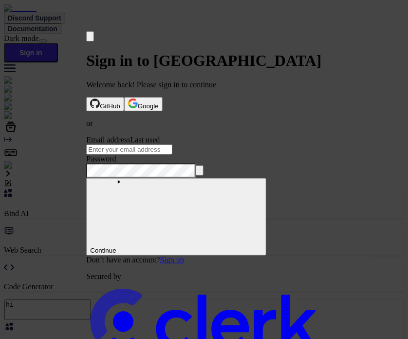 The image size is (408, 339). I want to click on span: Last used, so click(145, 139).